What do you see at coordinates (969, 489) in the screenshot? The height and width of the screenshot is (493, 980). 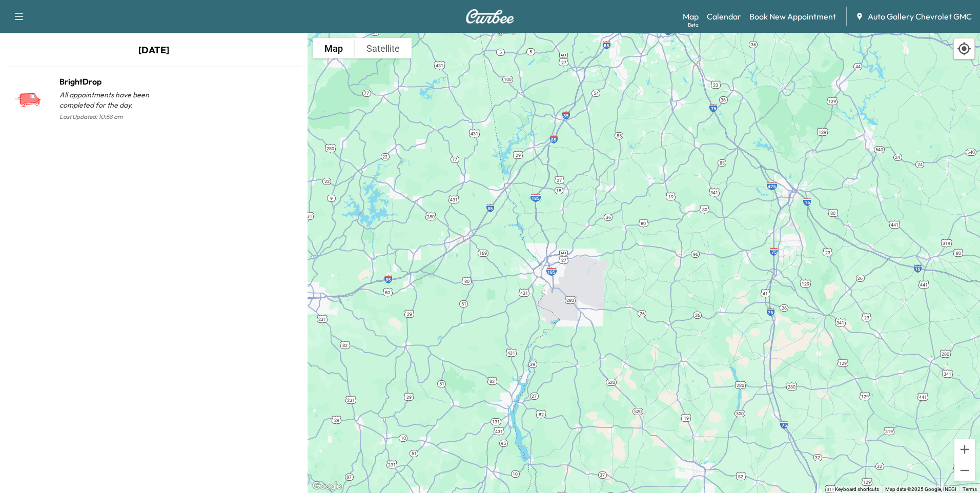 I see `a: Terms (opens in new tab)` at bounding box center [969, 489].